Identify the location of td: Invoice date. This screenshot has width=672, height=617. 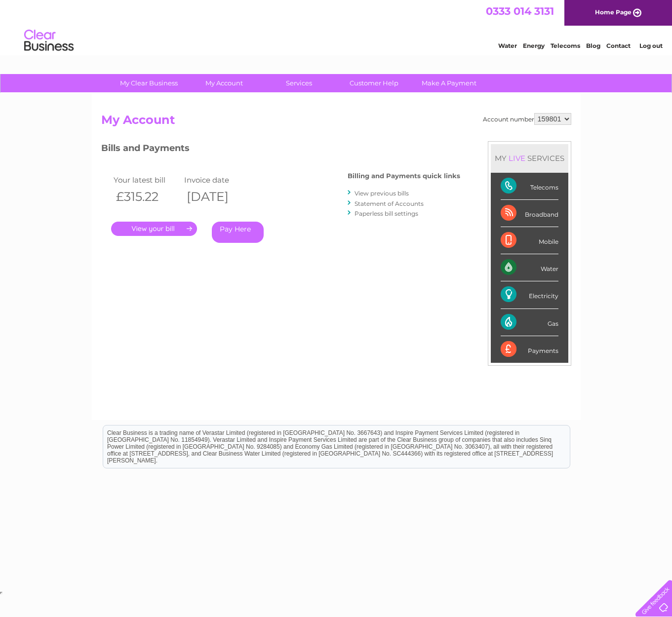
(217, 180).